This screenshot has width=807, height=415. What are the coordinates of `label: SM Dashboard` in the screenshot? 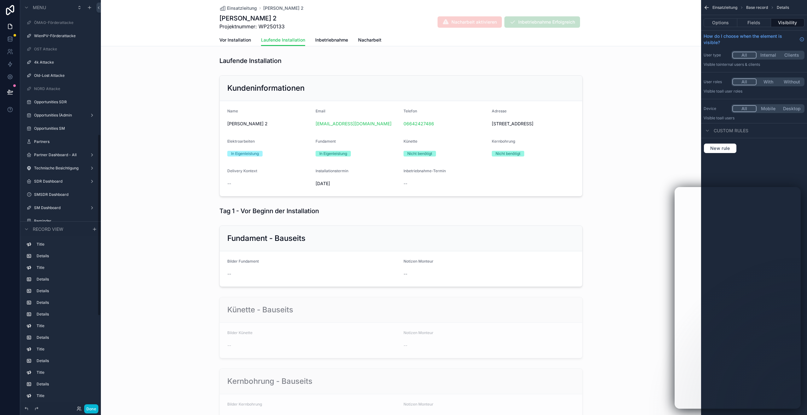 It's located at (61, 208).